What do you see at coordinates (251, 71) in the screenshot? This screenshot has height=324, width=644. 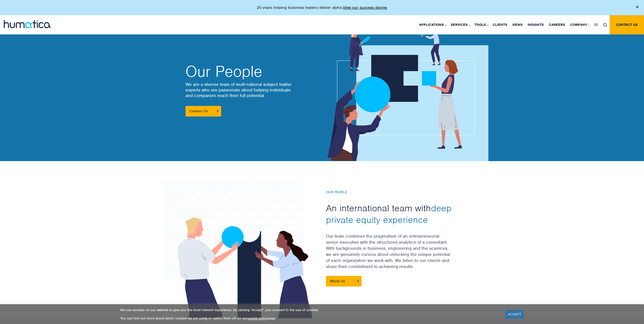 I see `h2: Our People` at bounding box center [251, 71].